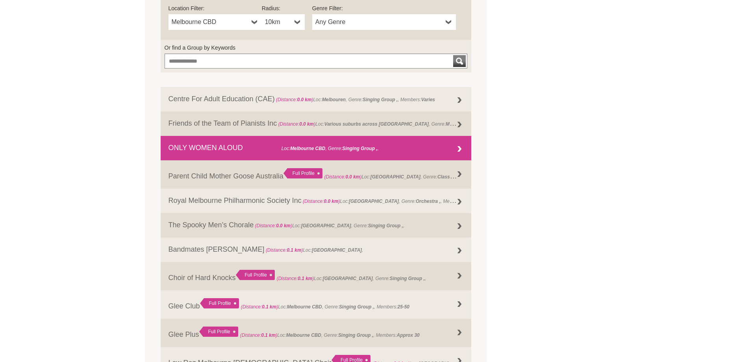 This screenshot has width=750, height=362. Describe the element at coordinates (283, 22) in the screenshot. I see `a: 10km` at that location.